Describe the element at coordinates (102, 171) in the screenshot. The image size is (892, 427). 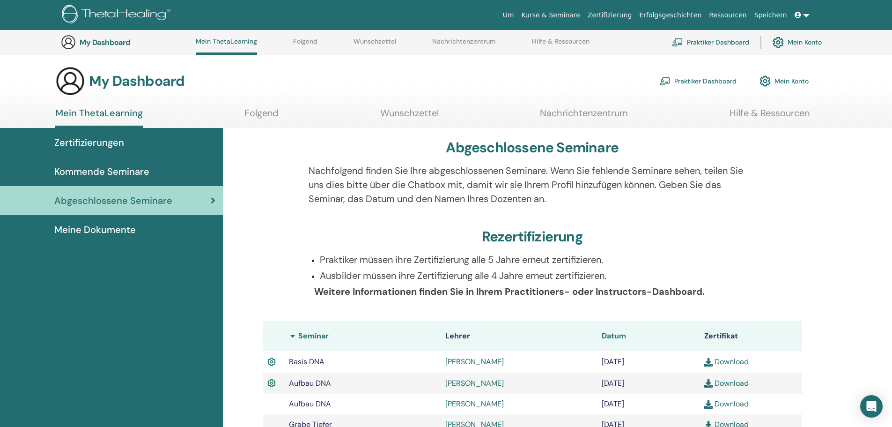
I see `span: Kommende Seminare` at that location.